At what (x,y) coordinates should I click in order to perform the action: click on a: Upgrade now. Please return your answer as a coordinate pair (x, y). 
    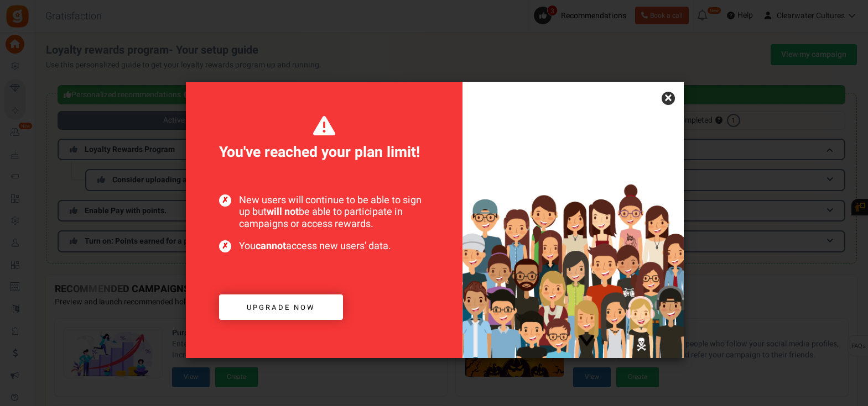
    Looking at the image, I should click on (281, 307).